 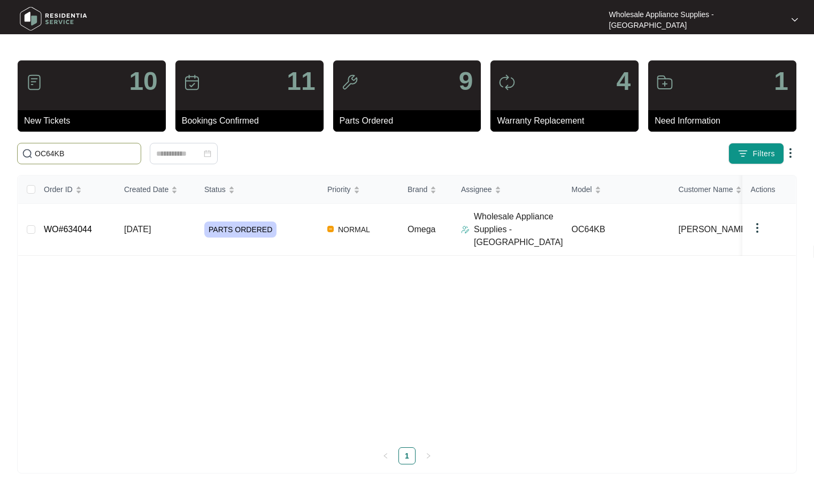 What do you see at coordinates (616, 190) in the screenshot?
I see `th: Model` at bounding box center [616, 190].